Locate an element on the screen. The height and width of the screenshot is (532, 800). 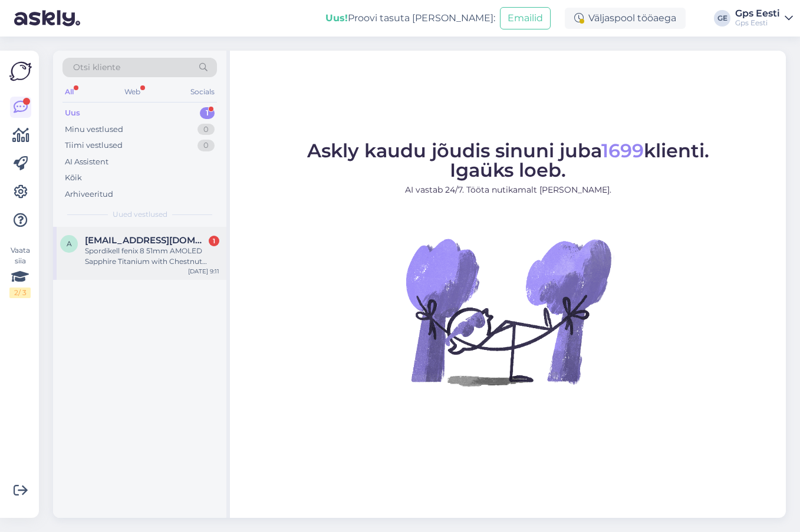
div: Uus is located at coordinates (72, 113).